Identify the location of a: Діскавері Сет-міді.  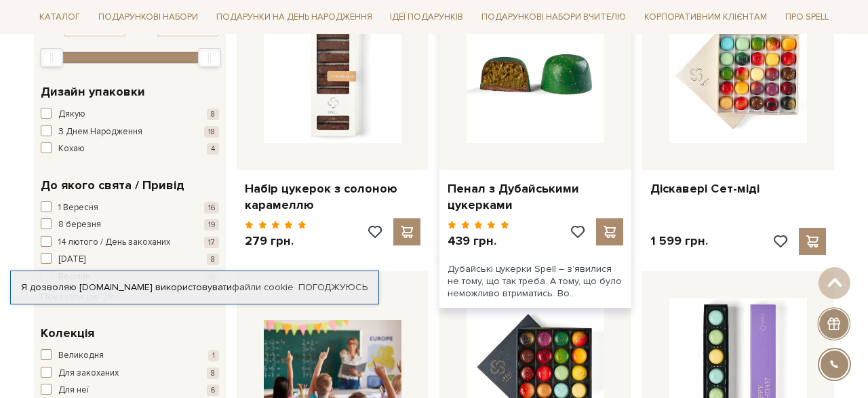
(737, 189).